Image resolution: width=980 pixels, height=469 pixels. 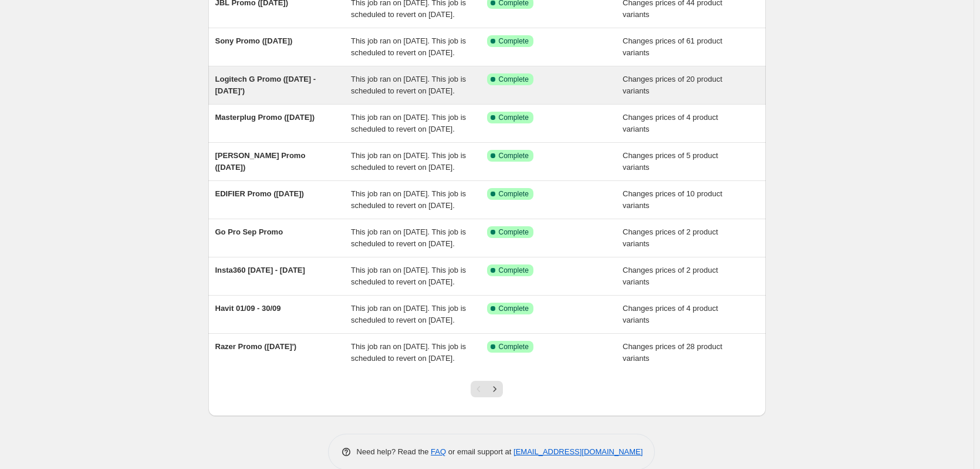 I want to click on span: Changes prices of 28 product variants, so click(x=672, y=352).